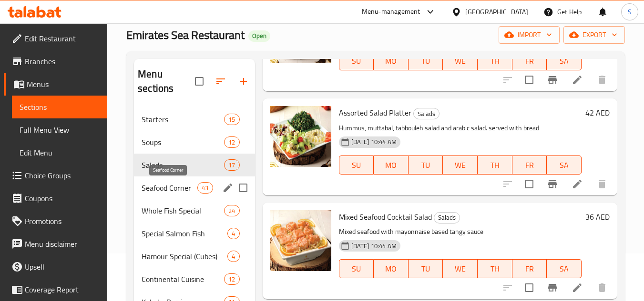 Image resolution: width=644 pixels, height=301 pixels. What do you see at coordinates (169, 188) in the screenshot?
I see `span: Seafood Corner` at bounding box center [169, 188].